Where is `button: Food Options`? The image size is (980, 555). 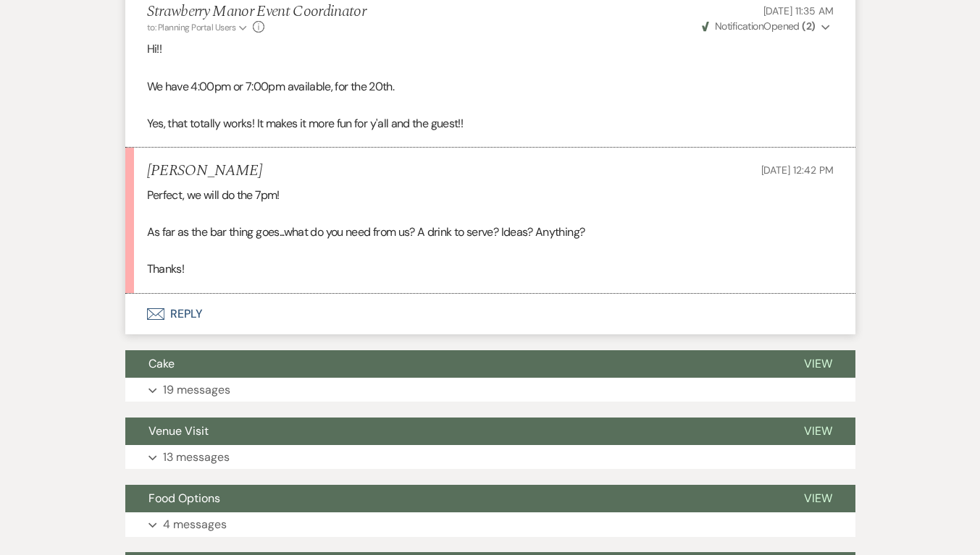 button: Food Options is located at coordinates (453, 499).